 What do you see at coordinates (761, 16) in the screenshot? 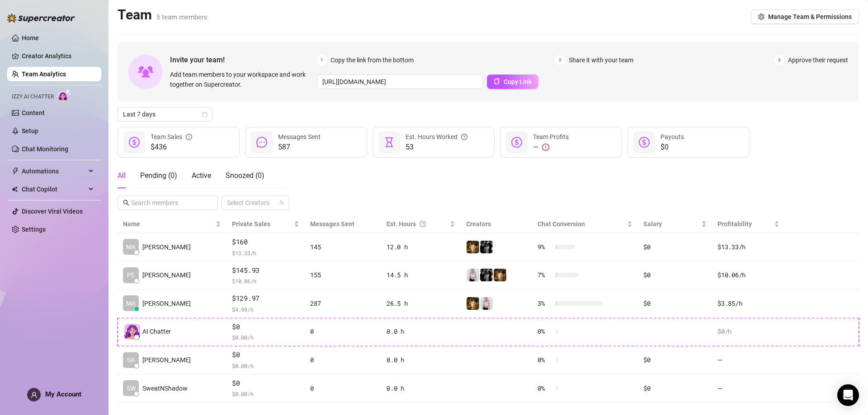
I see `span: setting` at bounding box center [761, 16].